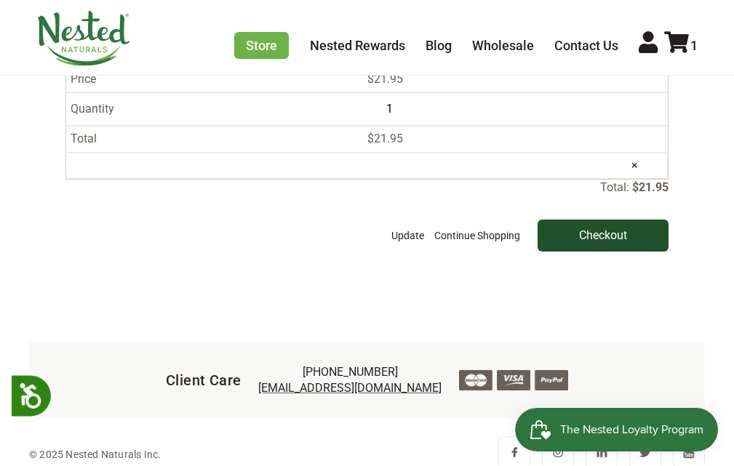  I want to click on a: Nested Rewards, so click(357, 45).